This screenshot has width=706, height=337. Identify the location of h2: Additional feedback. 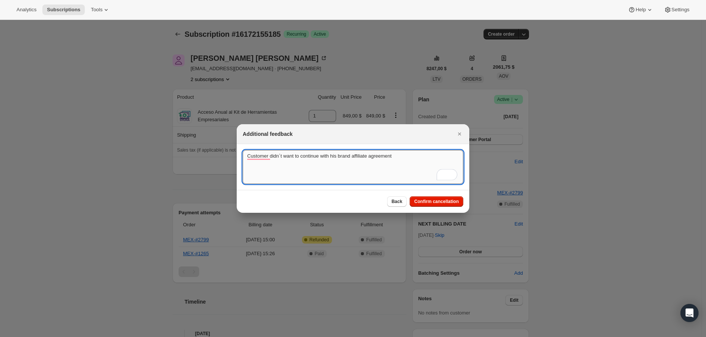
(268, 134).